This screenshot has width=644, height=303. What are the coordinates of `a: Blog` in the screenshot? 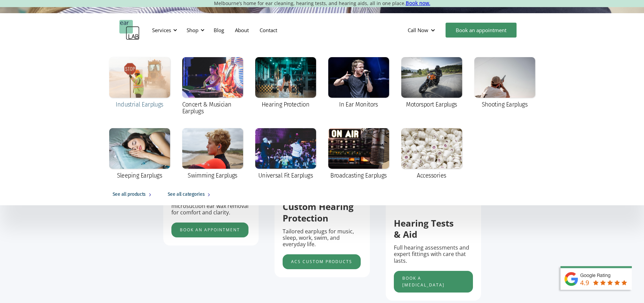 It's located at (219, 30).